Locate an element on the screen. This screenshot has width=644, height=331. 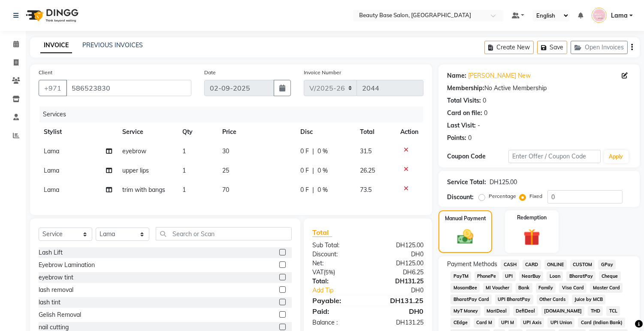
span: DefiDeal is located at coordinates (525, 311).